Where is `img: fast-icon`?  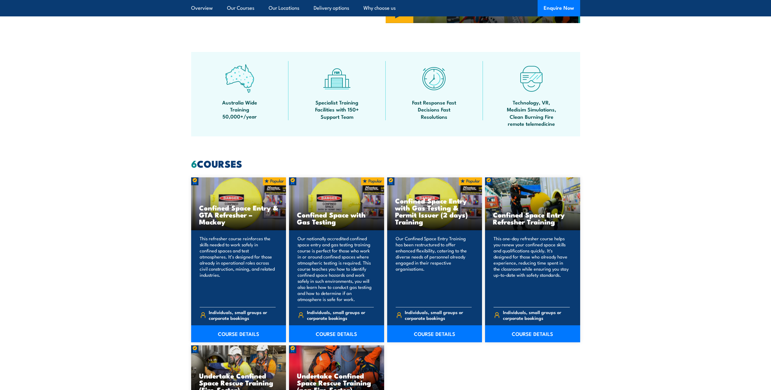
img: fast-icon is located at coordinates (434, 78).